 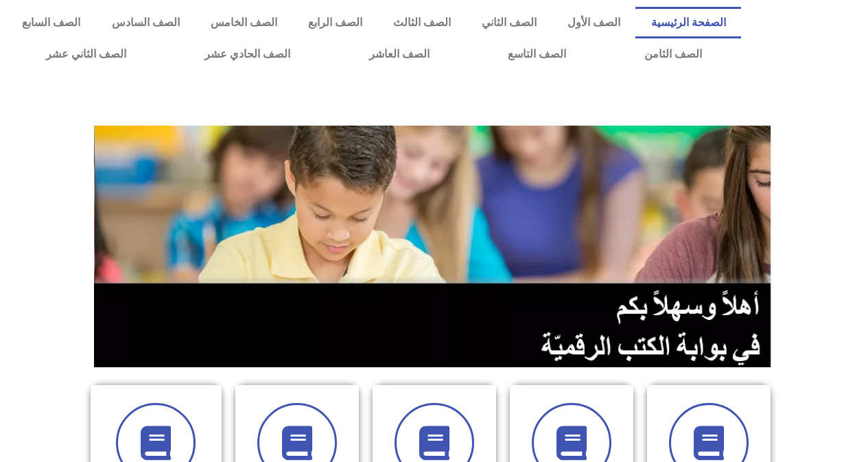 What do you see at coordinates (399, 54) in the screenshot?
I see `a: الصف العاشر` at bounding box center [399, 54].